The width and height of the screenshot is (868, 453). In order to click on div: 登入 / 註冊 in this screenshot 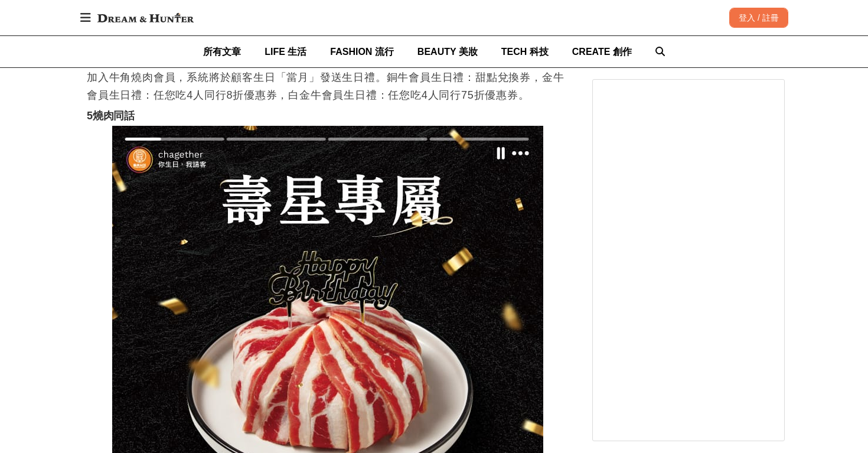, I will do `click(759, 18)`.